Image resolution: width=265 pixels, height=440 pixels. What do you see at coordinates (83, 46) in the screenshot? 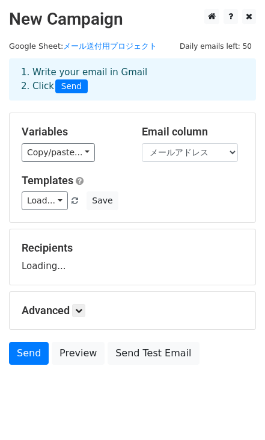
I see `small: Google Sheet:` at bounding box center [83, 46].